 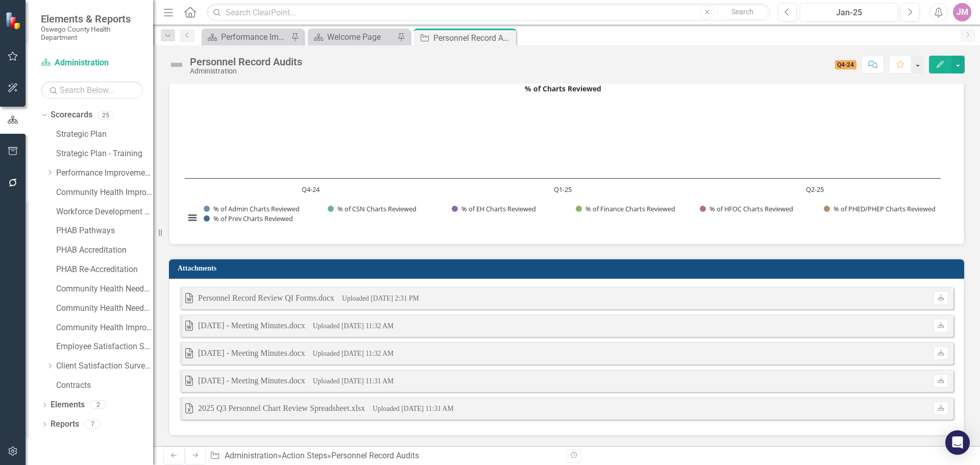 I want to click on button: Show % of Finance Charts Reviewed, so click(x=626, y=209).